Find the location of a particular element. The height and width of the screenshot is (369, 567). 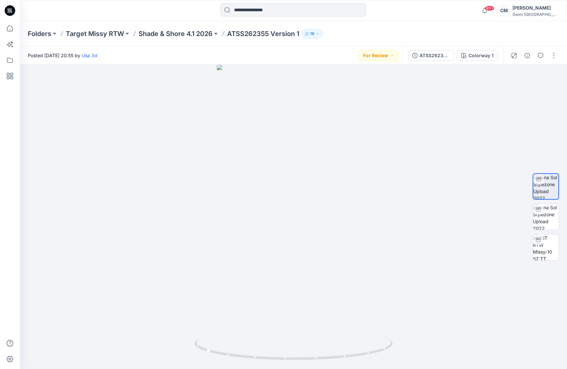

p: Shade & Shore 4.1 2026 is located at coordinates (176, 34).